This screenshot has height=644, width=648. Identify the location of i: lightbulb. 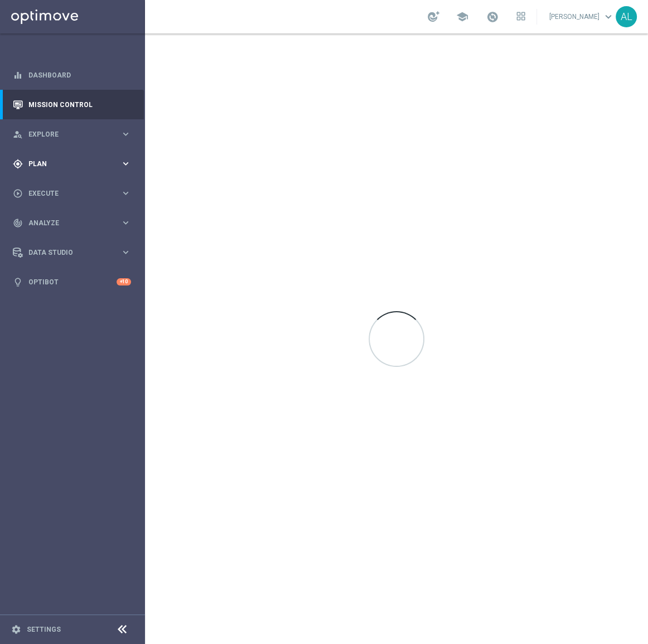
(18, 282).